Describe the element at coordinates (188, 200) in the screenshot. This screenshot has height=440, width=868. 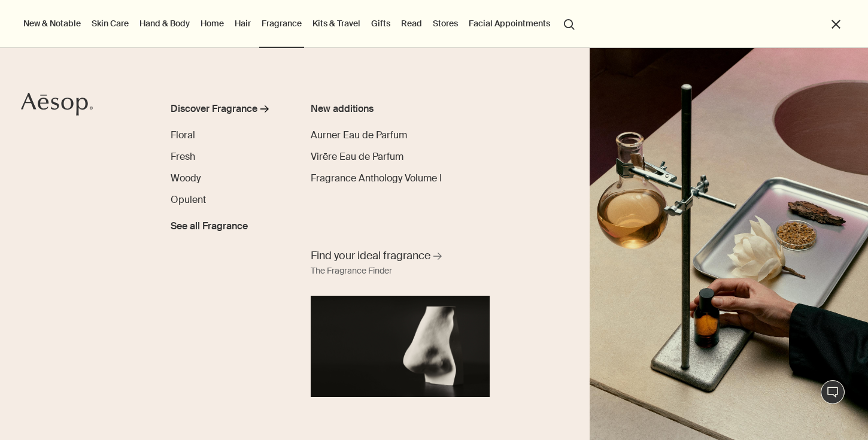
I see `span: Opulent` at that location.